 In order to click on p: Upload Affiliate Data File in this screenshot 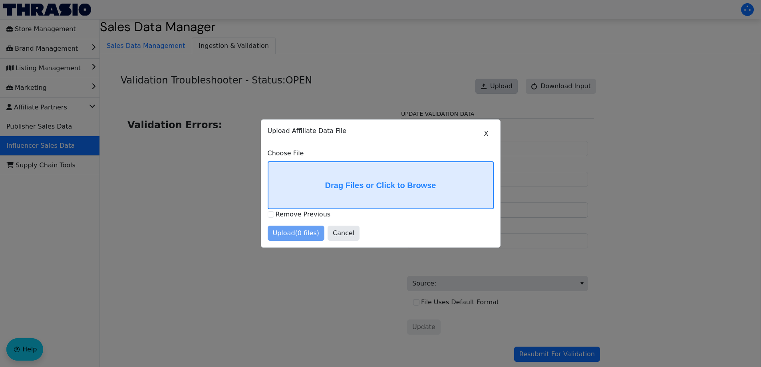, I will do `click(381, 131)`.